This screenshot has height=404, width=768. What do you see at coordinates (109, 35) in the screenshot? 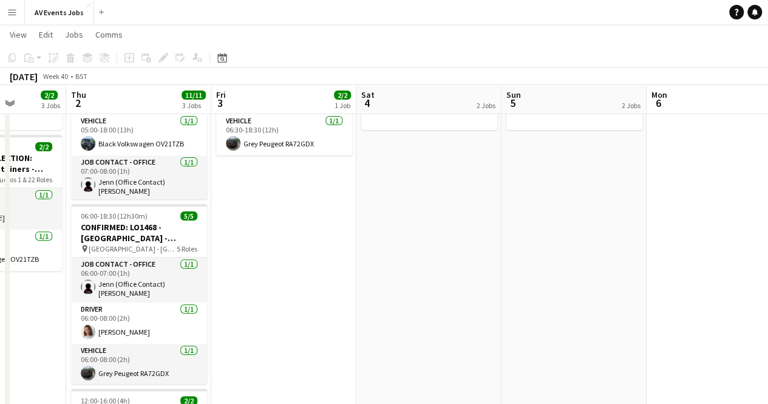
I see `span: Comms` at bounding box center [109, 35].